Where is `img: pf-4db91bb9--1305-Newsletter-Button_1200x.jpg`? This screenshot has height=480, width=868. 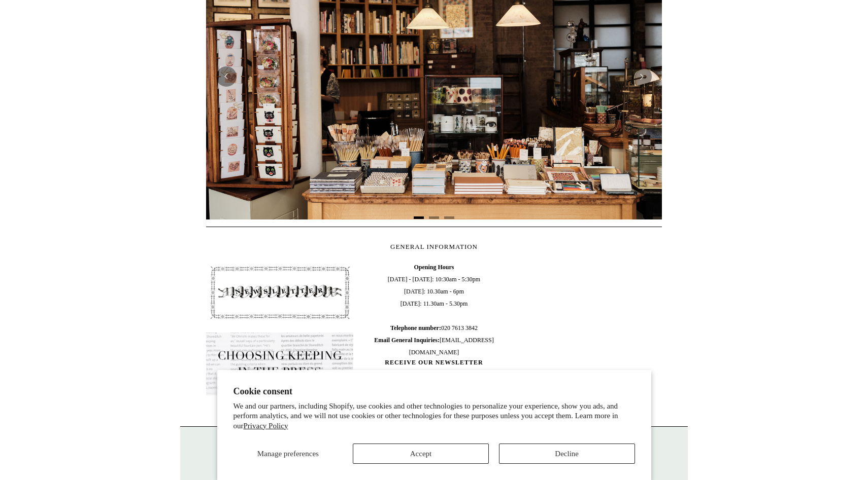 img: pf-4db91bb9--1305-Newsletter-Button_1200x.jpg is located at coordinates (280, 293).